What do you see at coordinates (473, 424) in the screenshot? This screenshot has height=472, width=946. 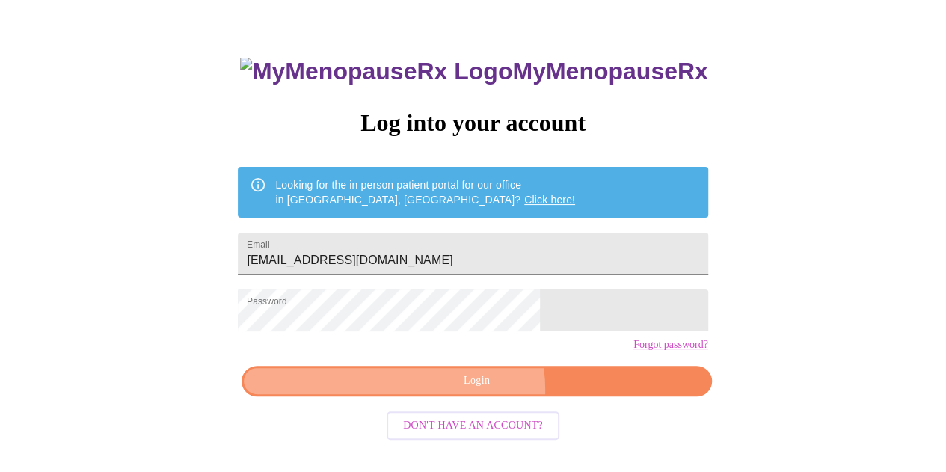 I see `a: Don't have an account?` at bounding box center [473, 424].